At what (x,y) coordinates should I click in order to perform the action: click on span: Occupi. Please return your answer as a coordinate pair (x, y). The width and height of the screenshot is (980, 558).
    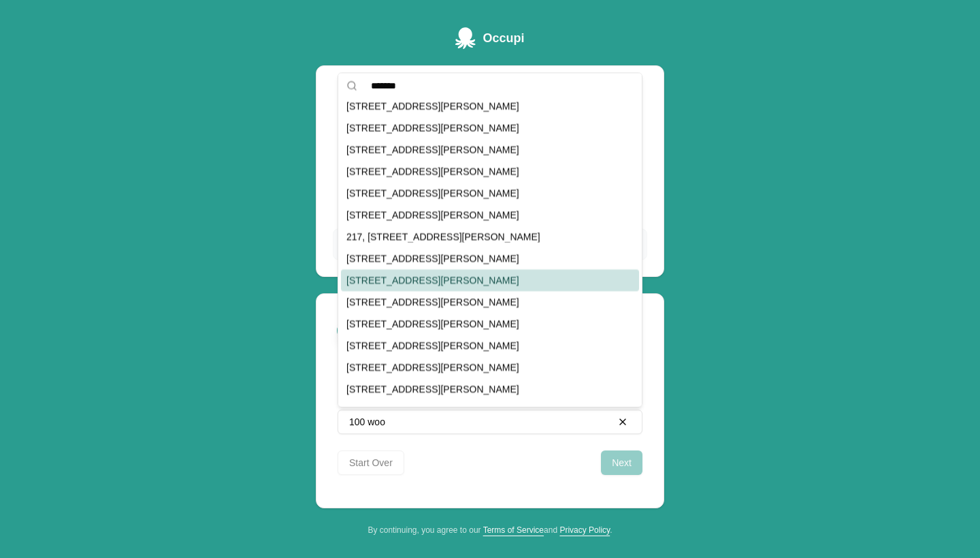
    Looking at the image, I should click on (503, 38).